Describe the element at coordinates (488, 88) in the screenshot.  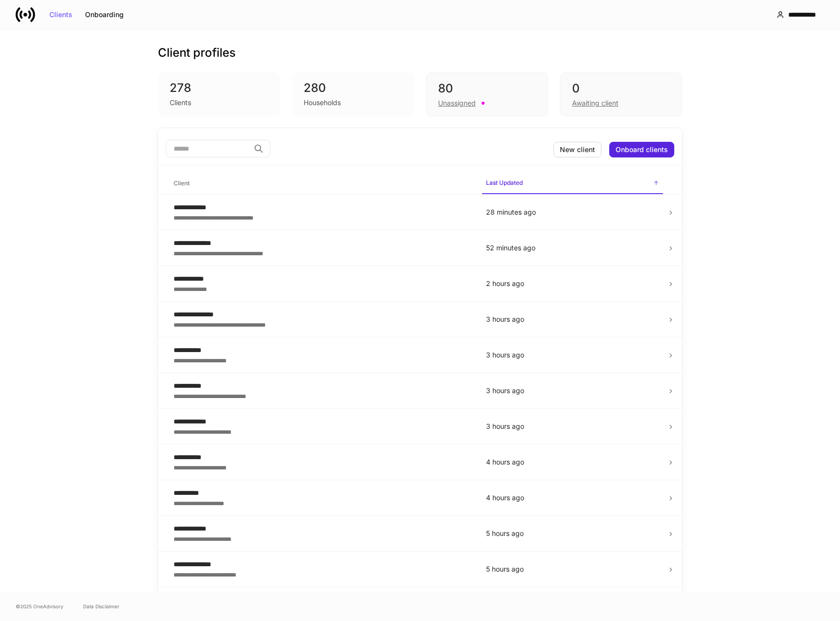
I see `div: 80` at that location.